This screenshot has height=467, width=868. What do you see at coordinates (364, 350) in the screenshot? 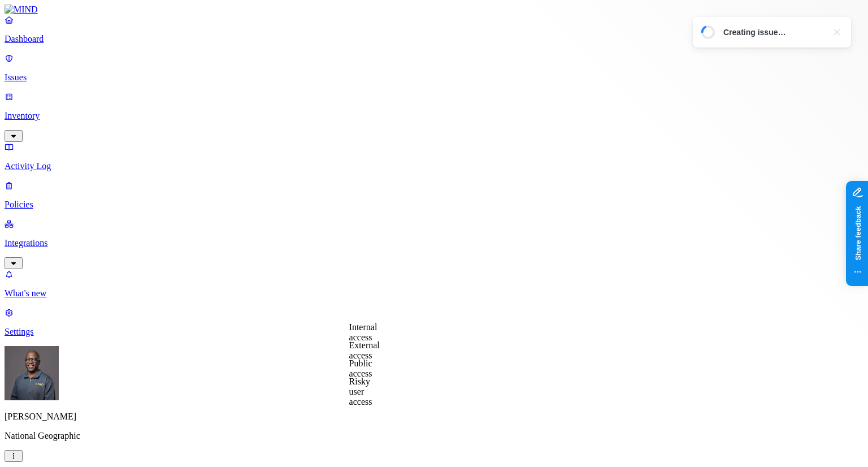
I see `label: External access` at bounding box center [364, 350].